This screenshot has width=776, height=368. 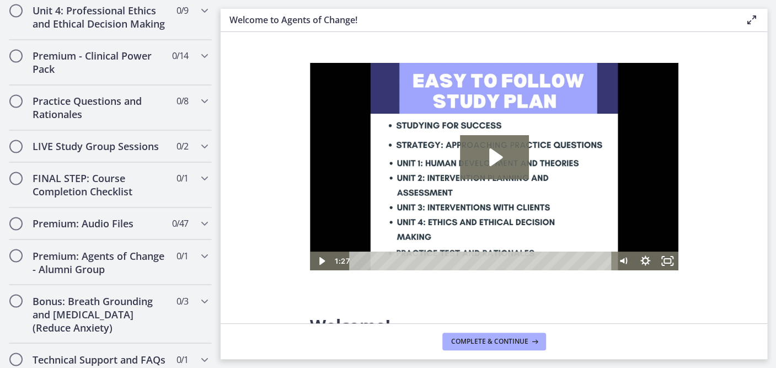 What do you see at coordinates (182, 10) in the screenshot?
I see `span: 0 / 9` at bounding box center [182, 10].